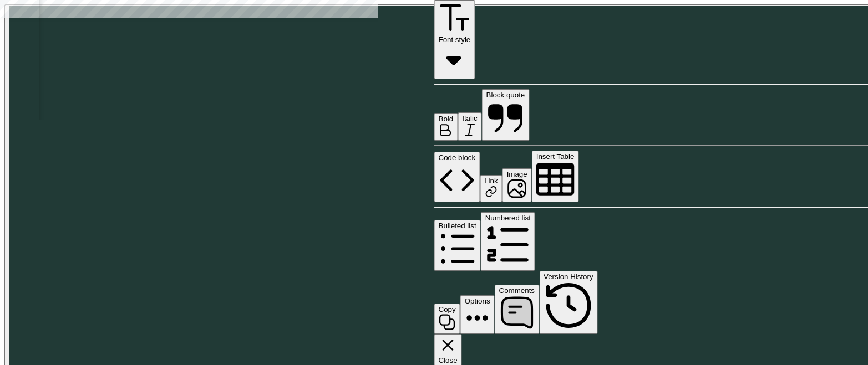 This screenshot has width=868, height=365. Describe the element at coordinates (568, 302) in the screenshot. I see `button: Version History` at that location.